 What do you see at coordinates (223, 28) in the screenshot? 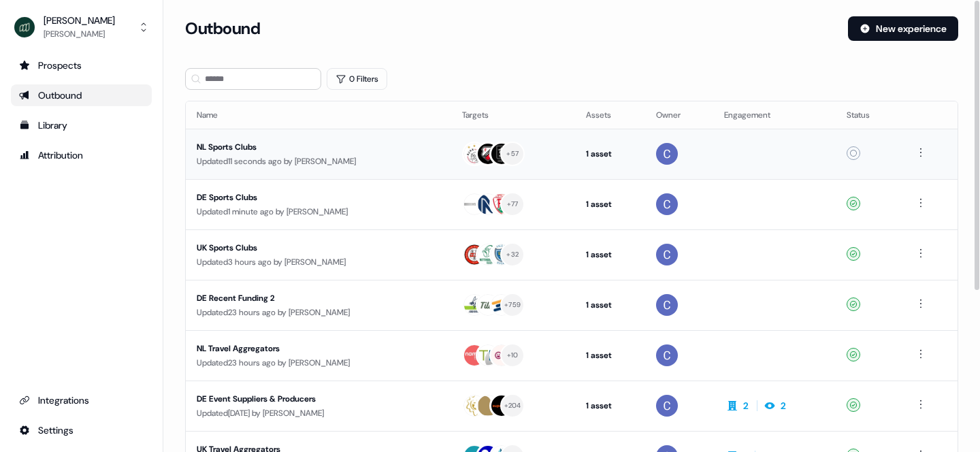
I see `h3: Outbound` at bounding box center [223, 28].